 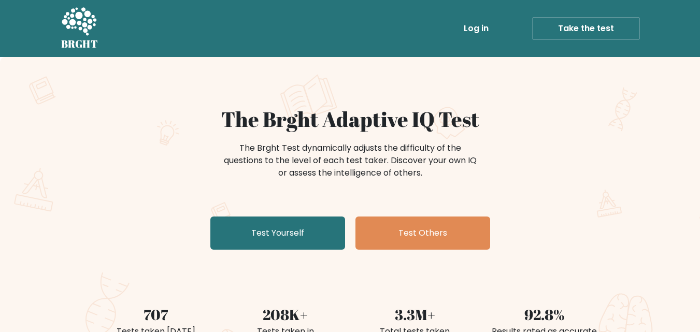 What do you see at coordinates (156, 315) in the screenshot?
I see `div: 707` at bounding box center [156, 315].